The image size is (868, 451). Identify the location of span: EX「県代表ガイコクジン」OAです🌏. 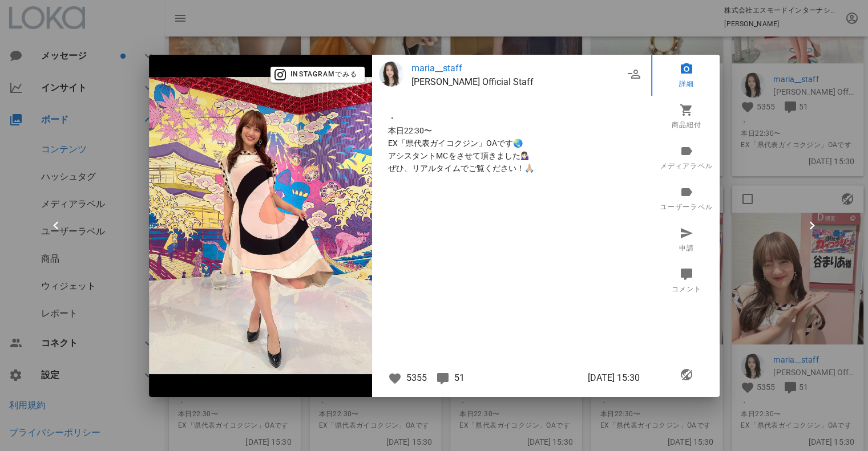
(512, 143).